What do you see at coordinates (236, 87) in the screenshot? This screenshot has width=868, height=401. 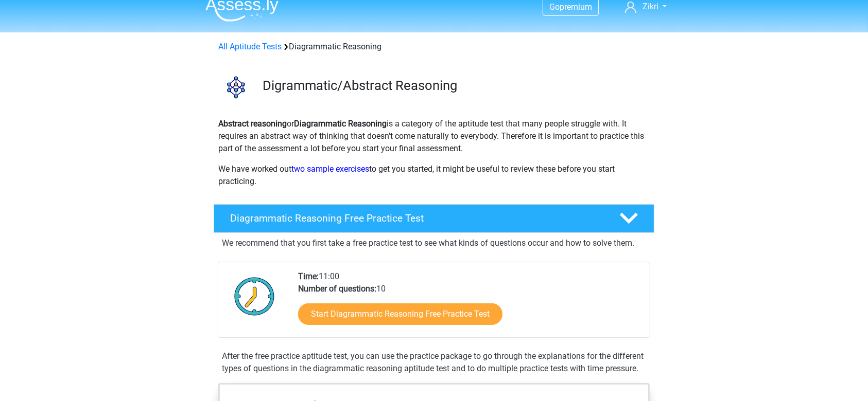 I see `img: diagrammatic reasoning` at bounding box center [236, 87].